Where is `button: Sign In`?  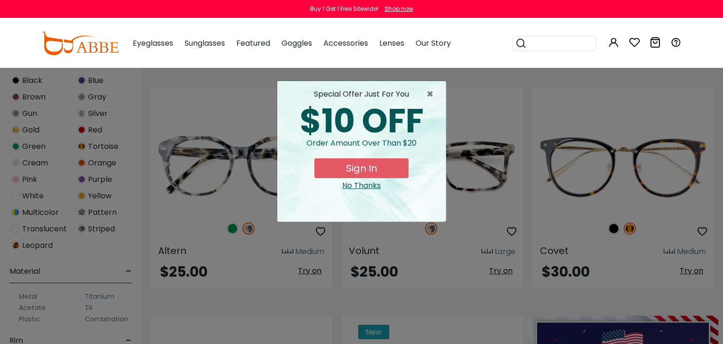
button: Sign In is located at coordinates (361, 168).